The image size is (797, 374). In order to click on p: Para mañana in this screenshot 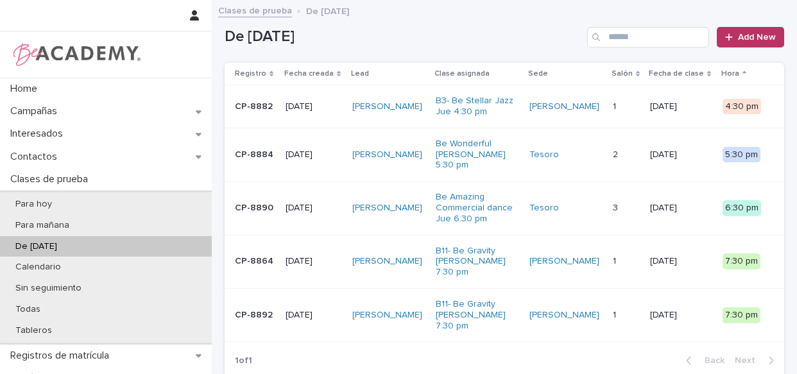, I will do `click(42, 225)`.